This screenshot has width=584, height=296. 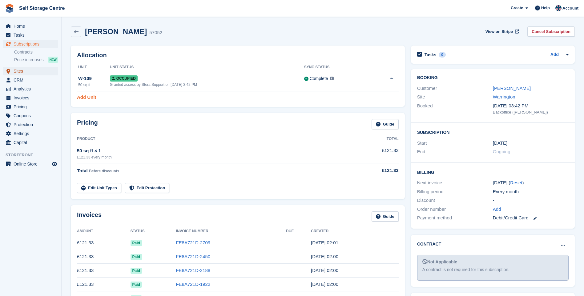 What do you see at coordinates (32, 143) in the screenshot?
I see `span: Capital` at bounding box center [32, 143].